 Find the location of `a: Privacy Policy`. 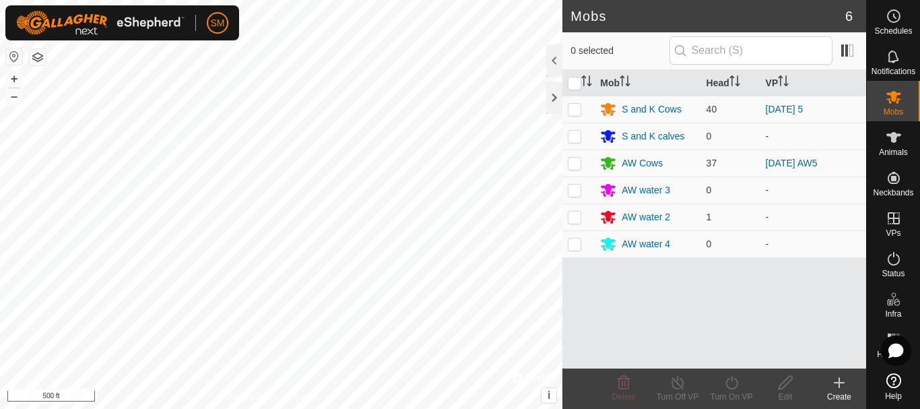

a: Privacy Policy is located at coordinates (253, 397).